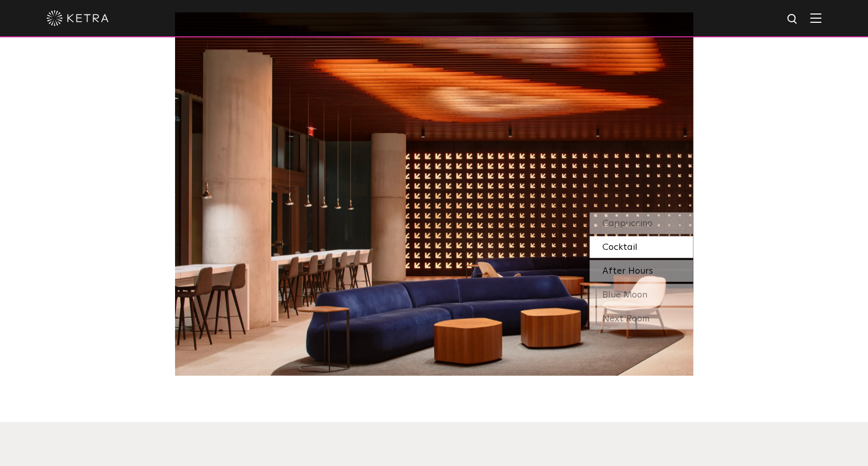  Describe the element at coordinates (816, 18) in the screenshot. I see `img: Hamburger%20Nav.svg` at that location.